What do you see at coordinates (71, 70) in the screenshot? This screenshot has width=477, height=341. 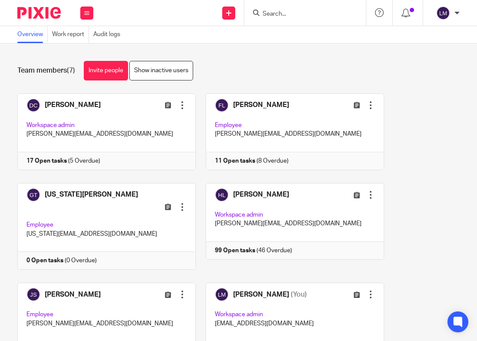 I see `span: (7)` at bounding box center [71, 70].